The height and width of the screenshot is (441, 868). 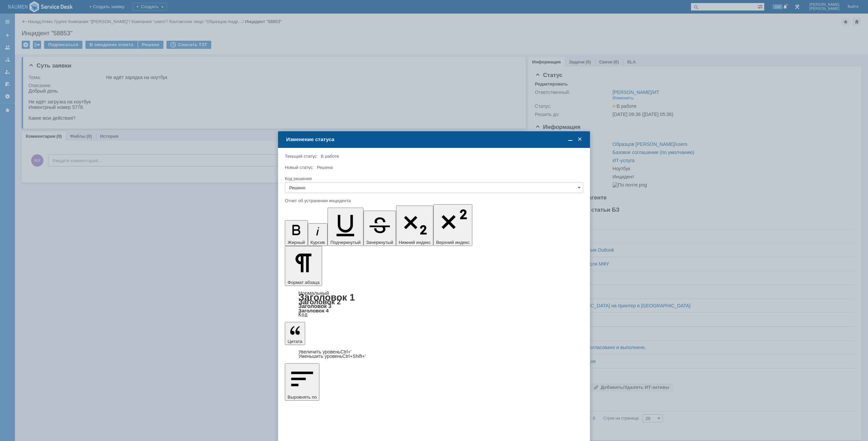 I want to click on a: Код, so click(x=303, y=314).